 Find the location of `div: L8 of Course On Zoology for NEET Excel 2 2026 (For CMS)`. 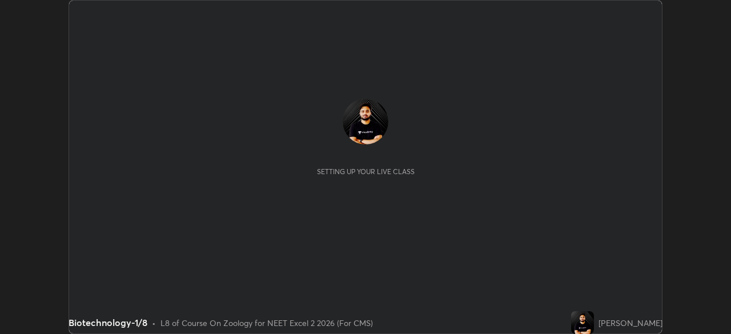

div: L8 of Course On Zoology for NEET Excel 2 2026 (For CMS) is located at coordinates (267, 323).